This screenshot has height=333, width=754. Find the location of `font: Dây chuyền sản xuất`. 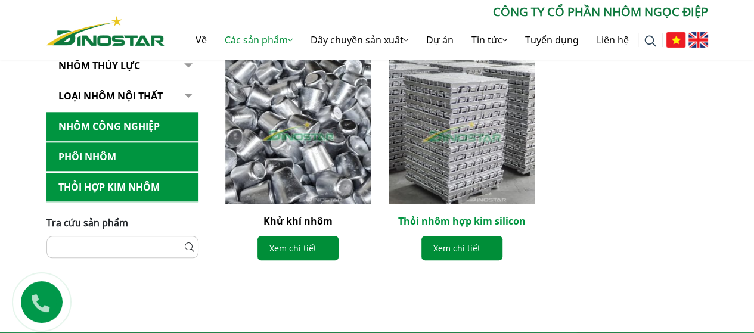

font: Dây chuyền sản xuất is located at coordinates (357, 40).